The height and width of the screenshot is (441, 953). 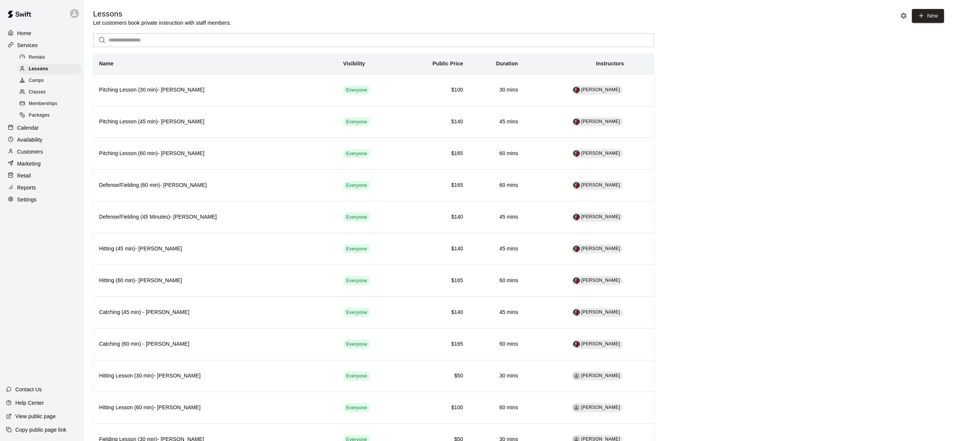 What do you see at coordinates (42, 188) in the screenshot?
I see `div: Reports` at bounding box center [42, 188].